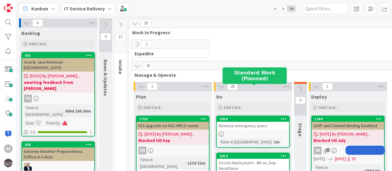 This screenshot has width=392, height=171. What do you see at coordinates (120, 37) in the screenshot?
I see `span: 12` at bounding box center [120, 37].